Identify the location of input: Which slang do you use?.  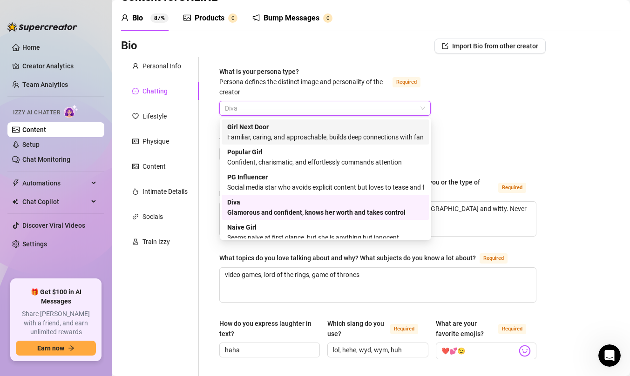
(376, 350).